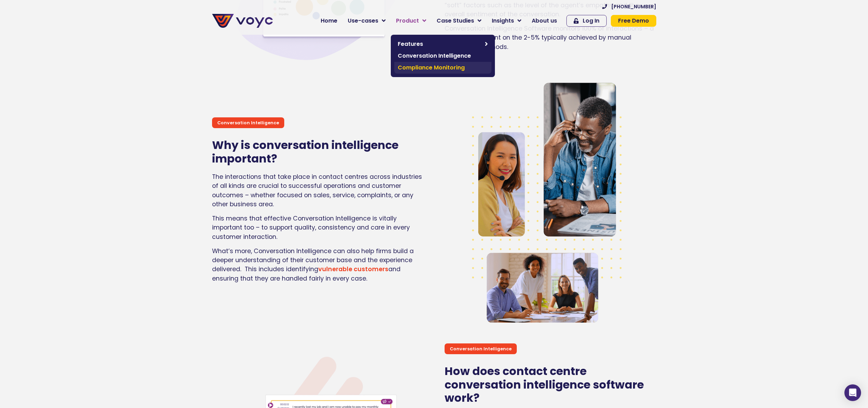  What do you see at coordinates (442, 68) in the screenshot?
I see `a: Compliance Monitoring` at bounding box center [442, 68].